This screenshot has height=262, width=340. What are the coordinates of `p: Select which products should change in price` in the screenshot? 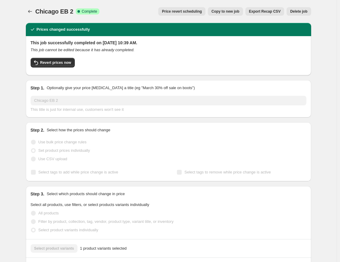 It's located at (86, 194).